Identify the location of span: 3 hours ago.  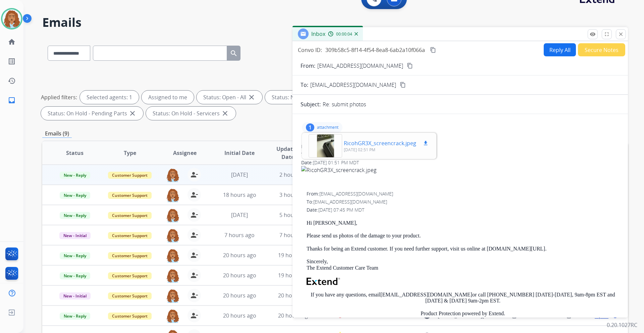
(295, 195).